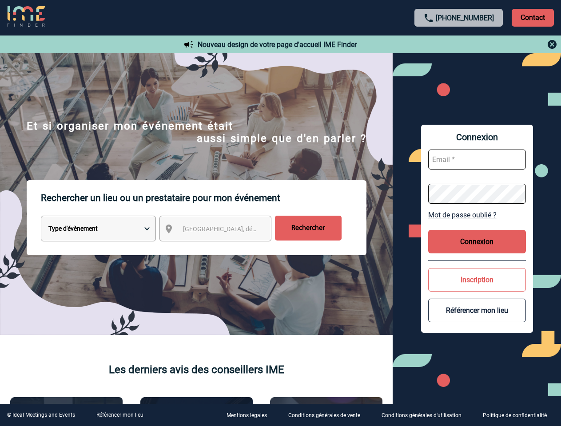 The width and height of the screenshot is (561, 426). What do you see at coordinates (421, 416) in the screenshot?
I see `p: Conditions générales d'utilisation` at bounding box center [421, 416].